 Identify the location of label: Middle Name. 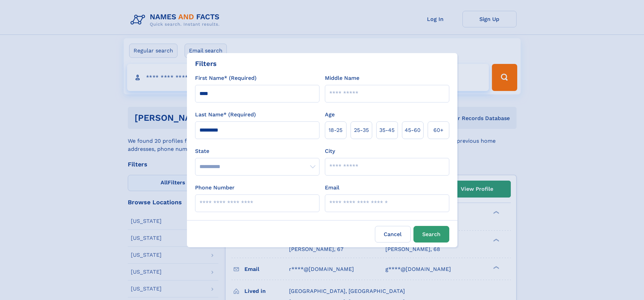
(342, 78).